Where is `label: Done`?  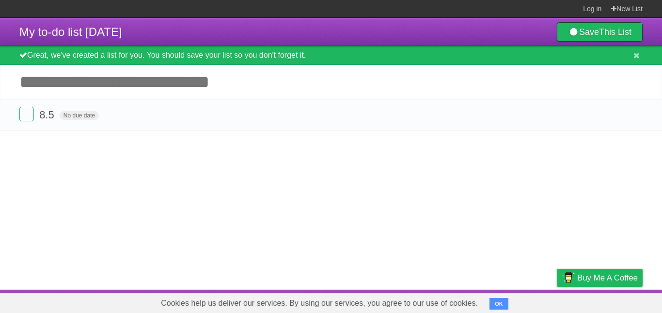
label: Done is located at coordinates (27, 114).